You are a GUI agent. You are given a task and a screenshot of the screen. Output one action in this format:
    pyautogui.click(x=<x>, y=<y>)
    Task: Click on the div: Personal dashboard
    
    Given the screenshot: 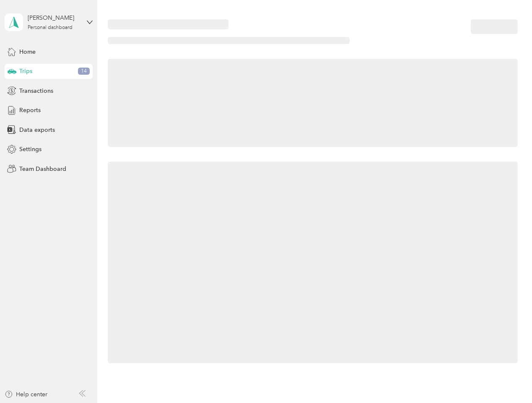 What is the action you would take?
    pyautogui.click(x=50, y=28)
    